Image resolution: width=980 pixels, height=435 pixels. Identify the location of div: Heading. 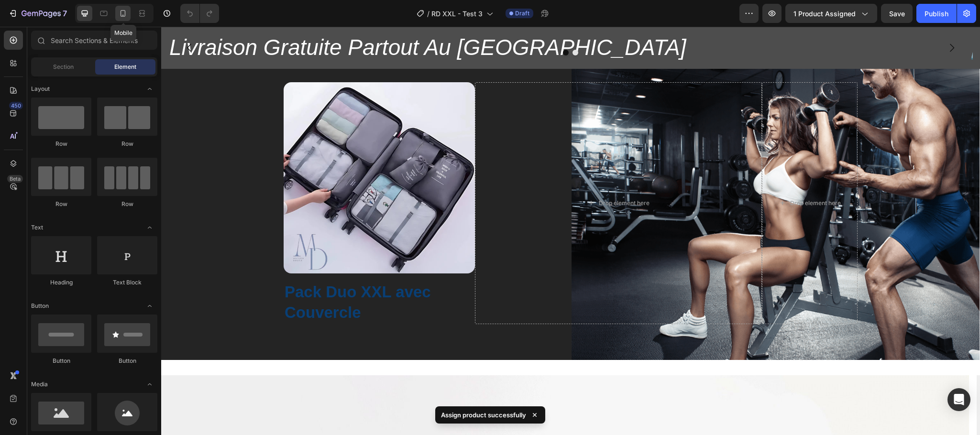
(61, 282).